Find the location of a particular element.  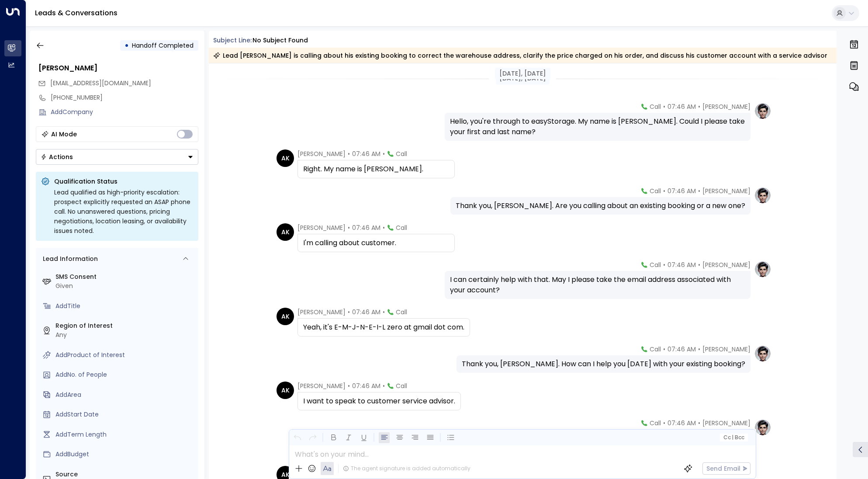

div: Lead qualified as high-priority escalation: prospect explicitly requested an ASAP phone call. No ... is located at coordinates (124, 212).